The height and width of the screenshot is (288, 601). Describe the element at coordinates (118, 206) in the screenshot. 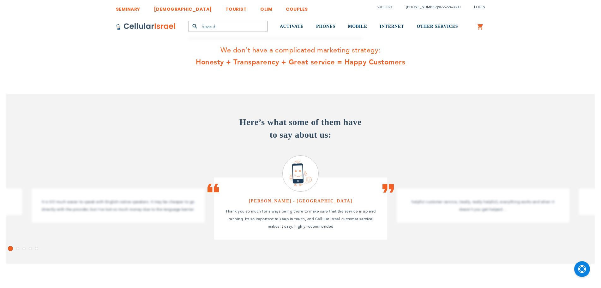

I see `p: It is SO much easier to speak with English-native speakers. It may be cheaper to go directly with...` at that location.